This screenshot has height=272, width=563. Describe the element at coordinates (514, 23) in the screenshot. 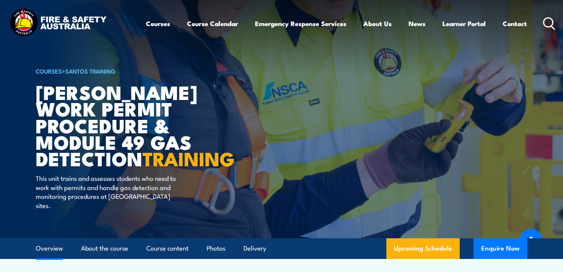

I see `a: Contact` at that location.